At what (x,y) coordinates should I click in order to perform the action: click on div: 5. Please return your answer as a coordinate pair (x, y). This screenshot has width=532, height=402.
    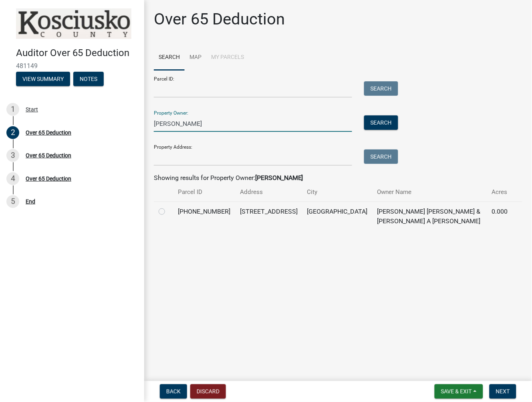
    Looking at the image, I should click on (13, 202).